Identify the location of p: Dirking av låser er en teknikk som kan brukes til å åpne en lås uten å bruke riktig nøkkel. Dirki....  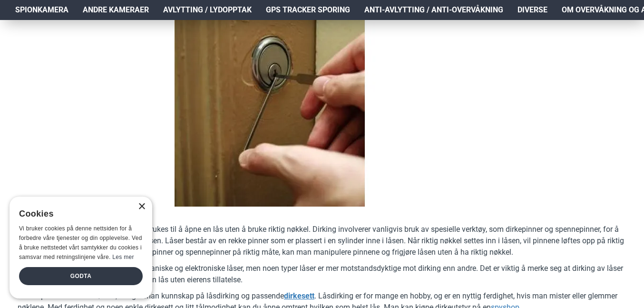
(322, 241).